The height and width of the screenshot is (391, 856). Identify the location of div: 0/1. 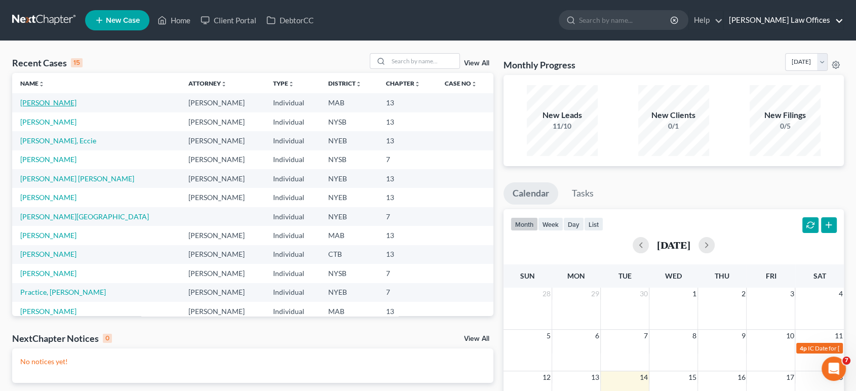
(674, 126).